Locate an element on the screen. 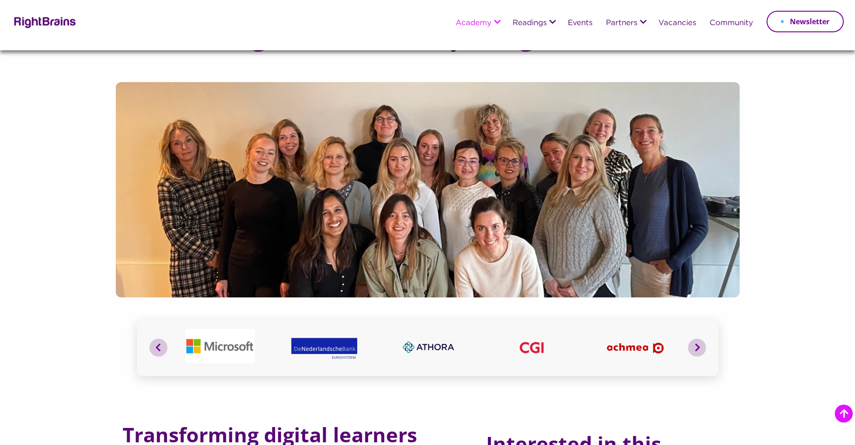  button: Next is located at coordinates (697, 348).